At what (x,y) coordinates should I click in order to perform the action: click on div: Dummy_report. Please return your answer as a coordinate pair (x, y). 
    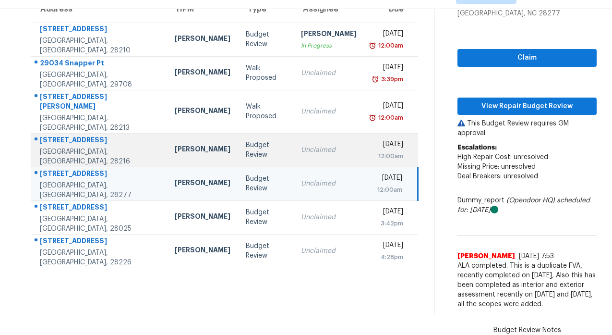
    Looking at the image, I should click on (527, 205).